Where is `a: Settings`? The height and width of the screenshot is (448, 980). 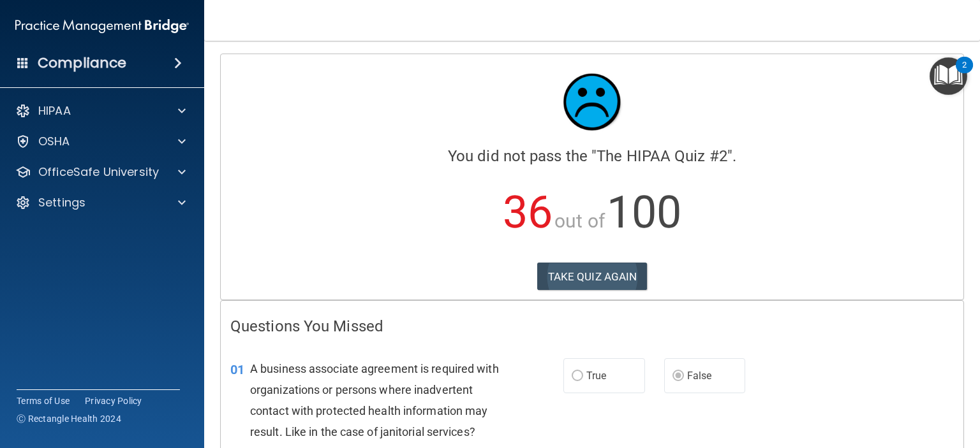 a: Settings is located at coordinates (100, 203).